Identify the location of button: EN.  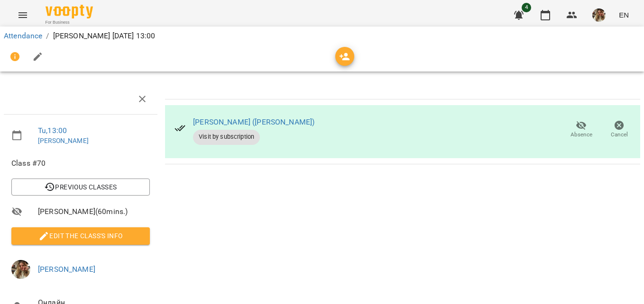
(623, 15).